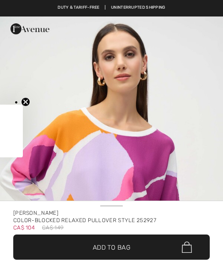  What do you see at coordinates (112, 247) in the screenshot?
I see `span: Add to Bag` at bounding box center [112, 247].